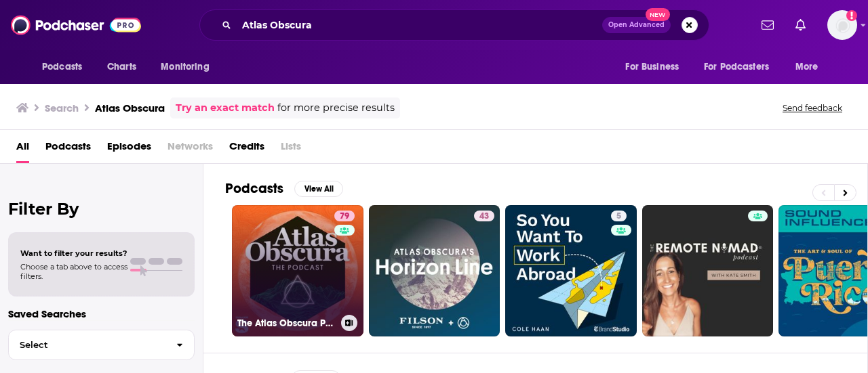 The width and height of the screenshot is (868, 373). I want to click on span: for more precise results, so click(336, 108).